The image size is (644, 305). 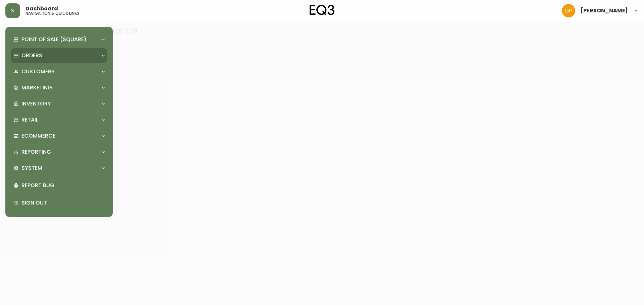 What do you see at coordinates (63, 203) in the screenshot?
I see `p: Sign Out` at bounding box center [63, 203].